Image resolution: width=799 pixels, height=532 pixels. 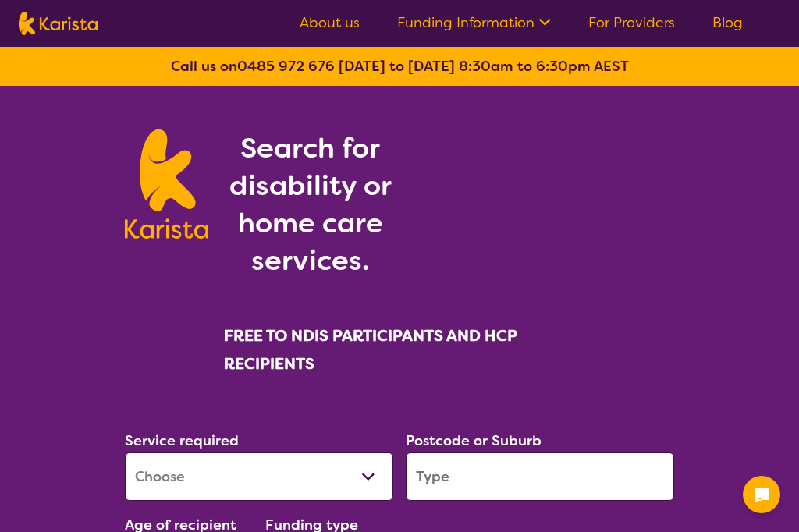 I want to click on a: For Providers, so click(x=632, y=23).